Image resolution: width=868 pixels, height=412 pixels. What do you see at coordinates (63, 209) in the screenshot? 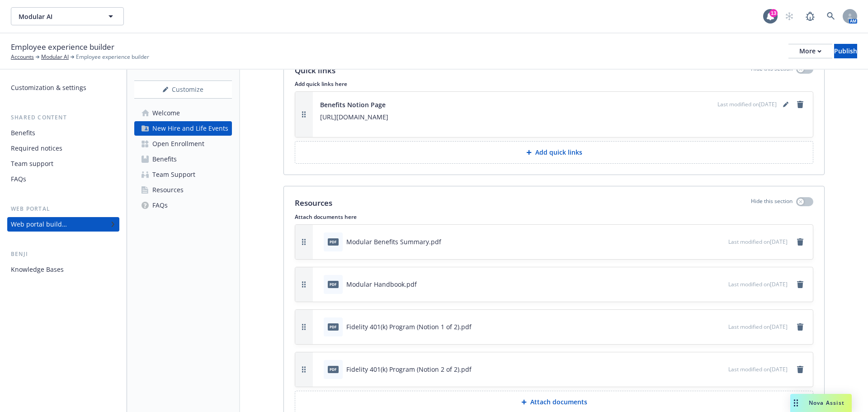
I see `div: Web portal` at bounding box center [63, 209].